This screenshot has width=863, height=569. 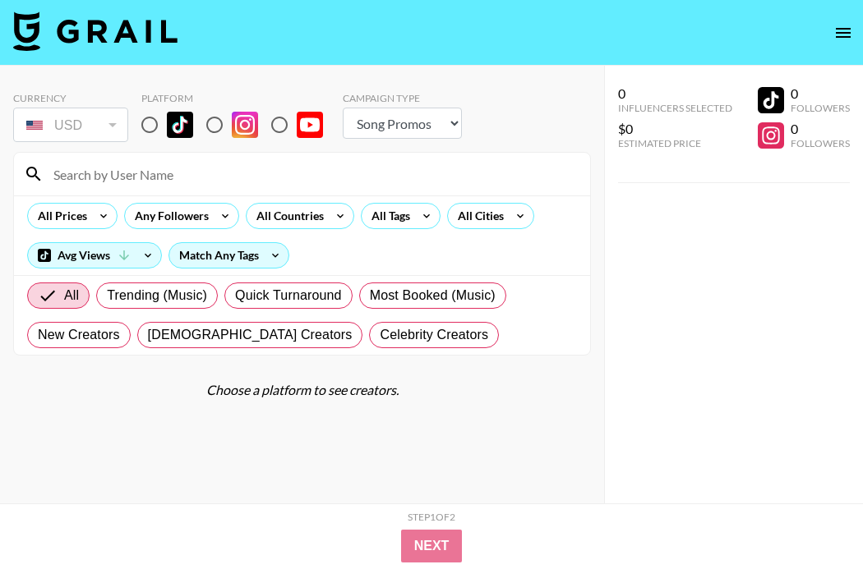 What do you see at coordinates (431, 546) in the screenshot?
I see `button: Next` at bounding box center [431, 546].